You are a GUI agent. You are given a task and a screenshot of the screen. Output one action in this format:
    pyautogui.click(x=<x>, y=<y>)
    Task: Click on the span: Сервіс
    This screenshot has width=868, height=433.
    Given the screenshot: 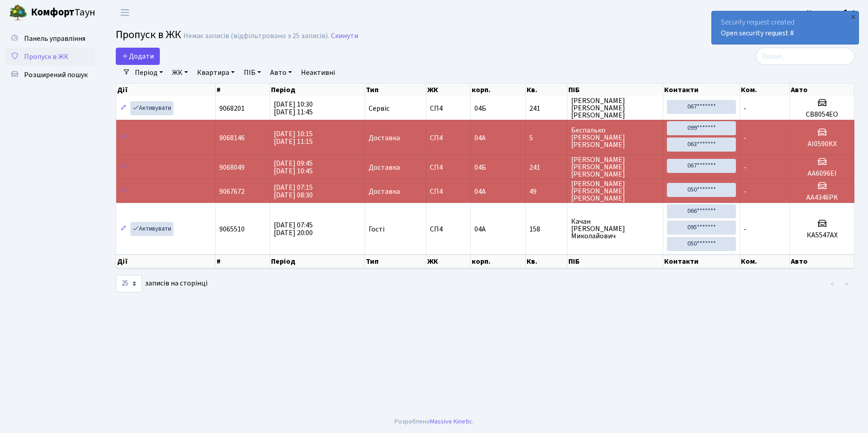 What is the action you would take?
    pyautogui.click(x=379, y=108)
    